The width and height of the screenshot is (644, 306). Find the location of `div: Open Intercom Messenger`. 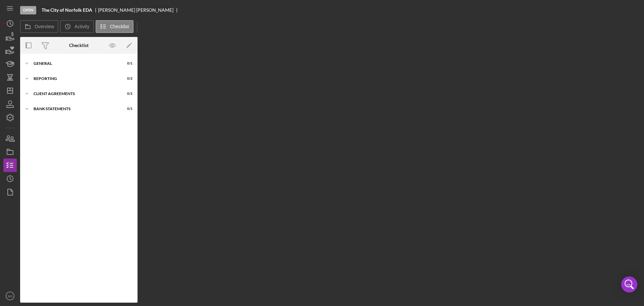

div: Open Intercom Messenger is located at coordinates (629, 284).